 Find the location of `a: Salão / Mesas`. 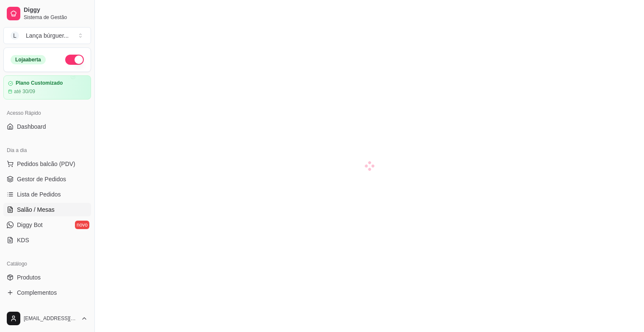

a: Salão / Mesas is located at coordinates (47, 210).